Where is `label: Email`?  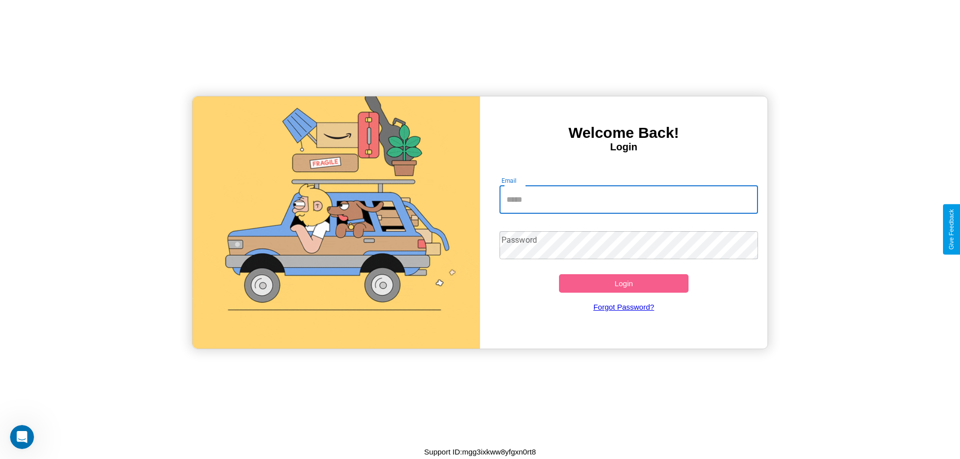 label: Email is located at coordinates (509, 180).